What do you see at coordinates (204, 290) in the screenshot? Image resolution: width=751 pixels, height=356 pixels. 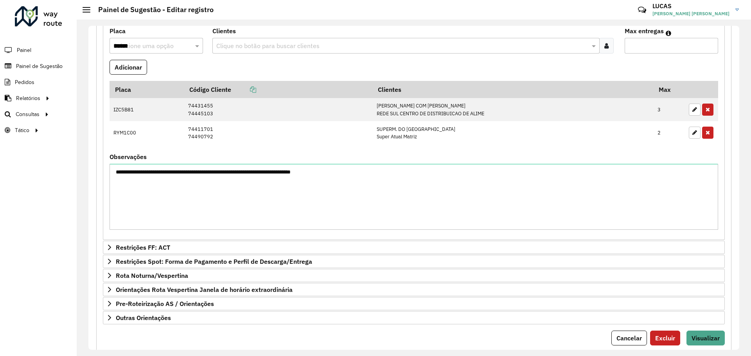 I see `span: Orientações Rota Vespertina Janela de horário extraordinária` at bounding box center [204, 290].